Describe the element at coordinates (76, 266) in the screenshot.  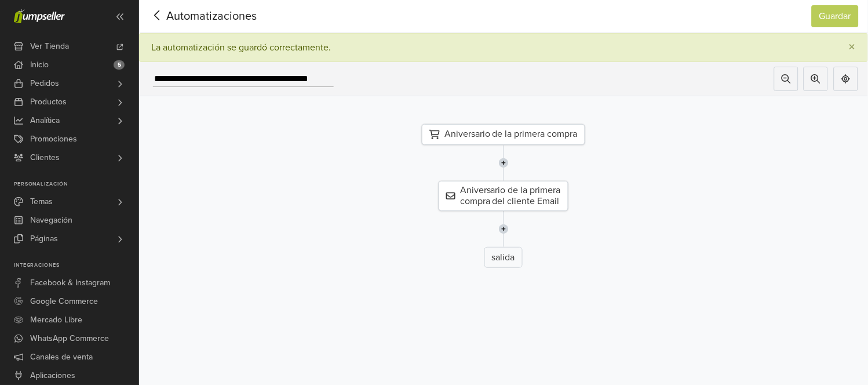
I see `p: Integraciones` at that location.